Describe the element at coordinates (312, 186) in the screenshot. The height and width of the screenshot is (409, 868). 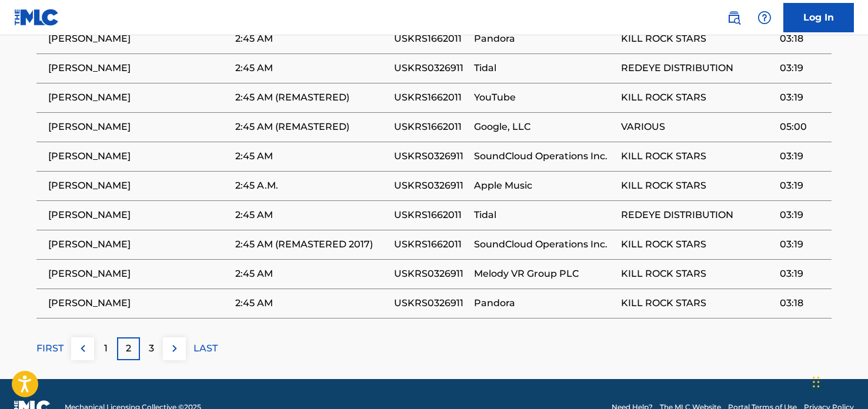
I see `span: 2:45 A.M.` at that location.